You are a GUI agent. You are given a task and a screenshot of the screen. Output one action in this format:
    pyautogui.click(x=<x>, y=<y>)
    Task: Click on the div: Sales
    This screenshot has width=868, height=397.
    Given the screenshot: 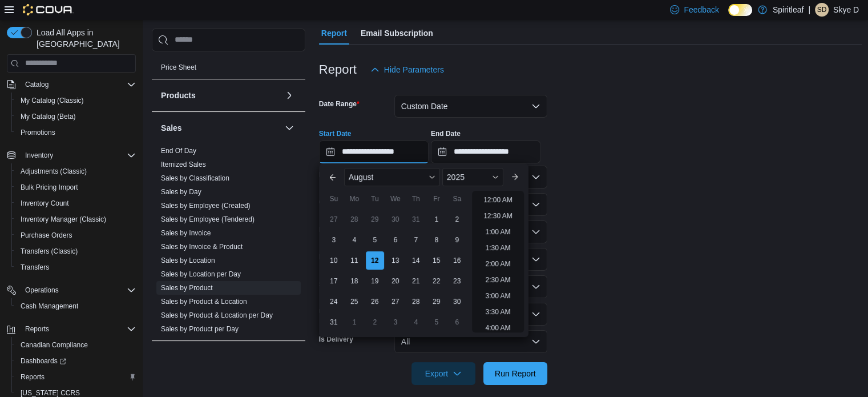 What is the action you would take?
    pyautogui.click(x=229, y=242)
    